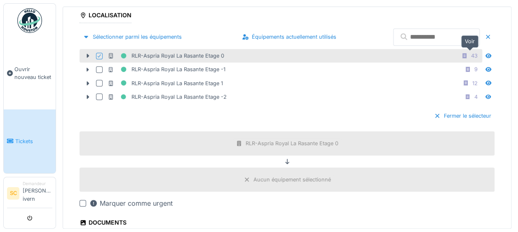  What do you see at coordinates (30, 73) in the screenshot?
I see `a: Ouvrir nouveau ticket` at bounding box center [30, 73].